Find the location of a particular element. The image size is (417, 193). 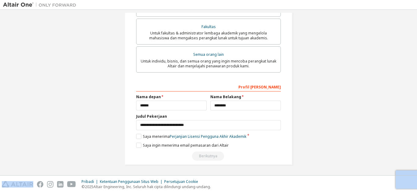

img: linkedin.svg is located at coordinates (60, 184).